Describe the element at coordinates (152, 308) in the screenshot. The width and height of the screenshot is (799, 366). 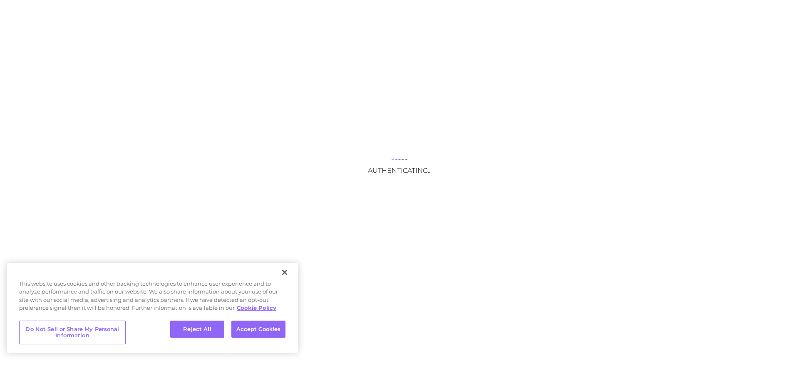
I see `div: Privacy` at that location.